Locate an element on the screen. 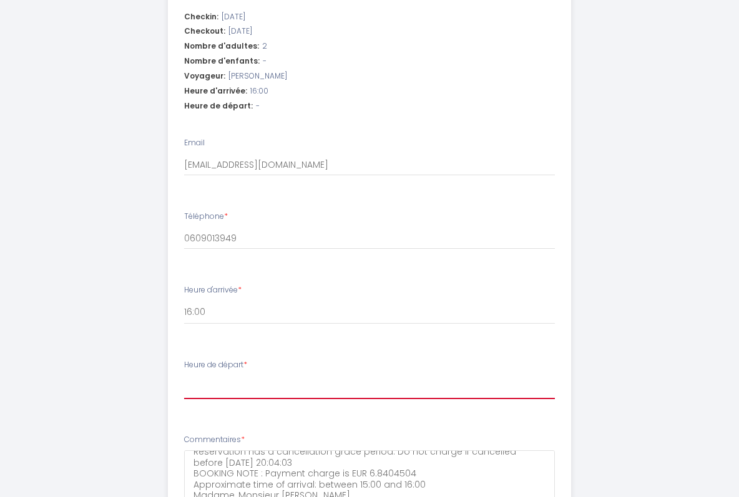 Image resolution: width=739 pixels, height=497 pixels. span: Checkin: is located at coordinates (201, 17).